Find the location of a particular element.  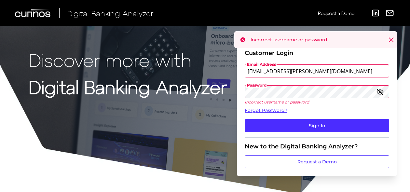

span: Digital Banking Analyzer is located at coordinates (110, 13).